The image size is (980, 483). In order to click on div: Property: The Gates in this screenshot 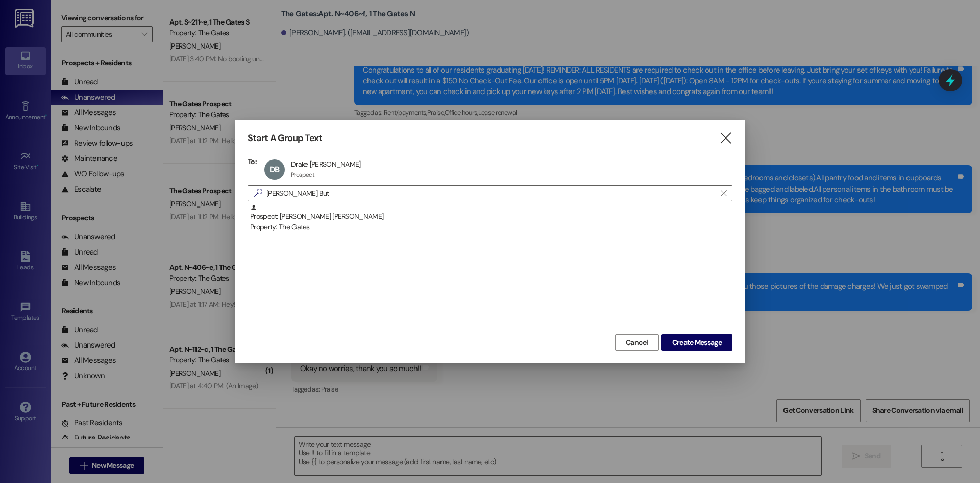, I will do `click(491, 226)`.